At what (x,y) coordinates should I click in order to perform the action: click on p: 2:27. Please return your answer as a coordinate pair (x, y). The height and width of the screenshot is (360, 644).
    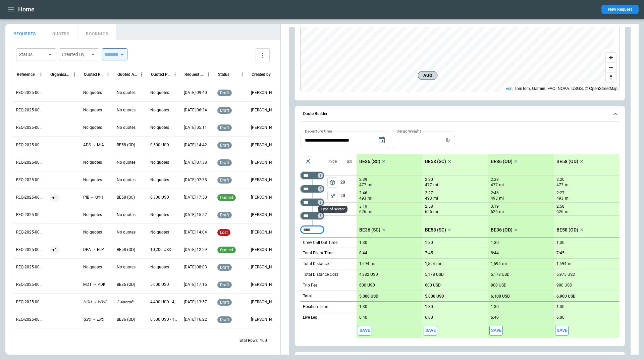
    Looking at the image, I should click on (560, 193).